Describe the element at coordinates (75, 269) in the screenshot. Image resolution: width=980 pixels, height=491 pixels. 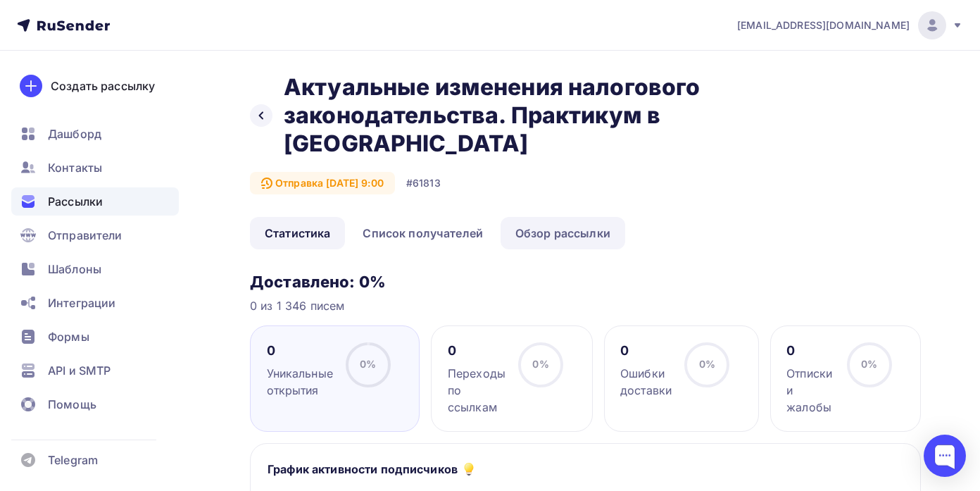
I see `span: Шаблоны` at that location.